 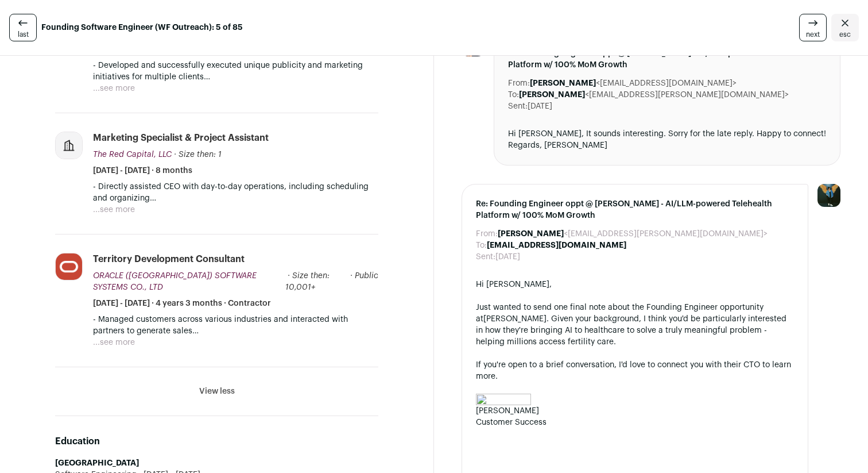 What do you see at coordinates (845, 27) in the screenshot?
I see `a: Close` at bounding box center [845, 27].